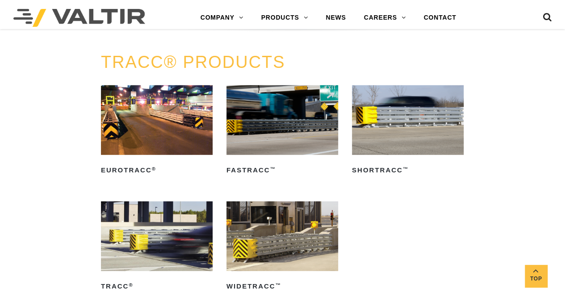 Image resolution: width=565 pixels, height=297 pixels. Describe the element at coordinates (408, 170) in the screenshot. I see `h2: ShorTRACC` at that location.